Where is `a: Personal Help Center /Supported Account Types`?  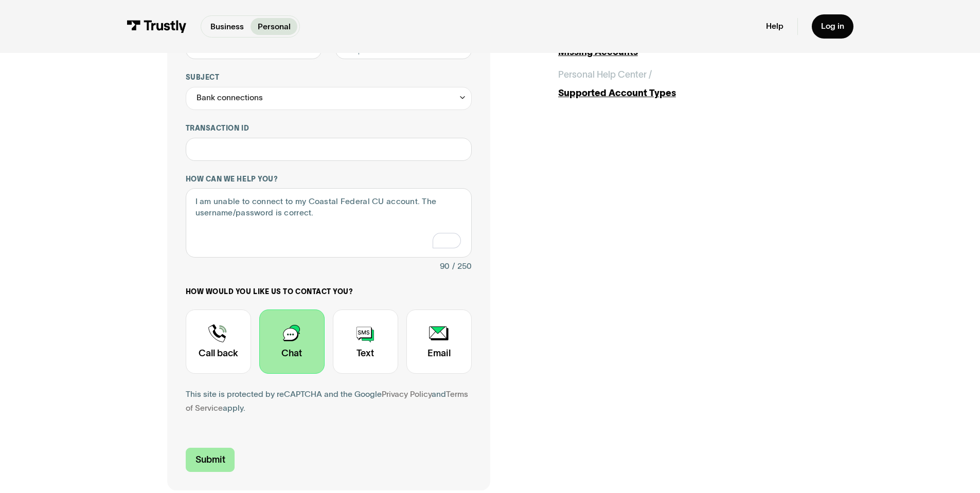
a: Personal Help Center /Supported Account Types is located at coordinates (686, 84).